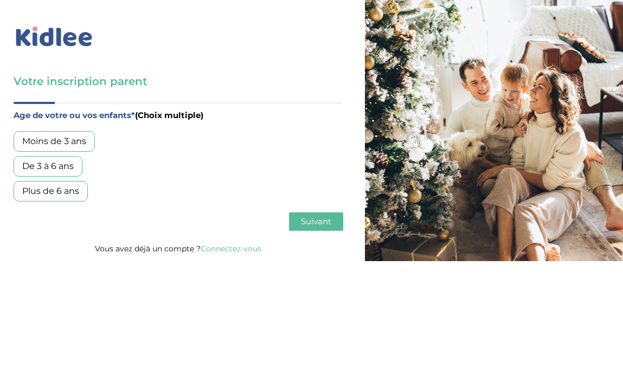 This screenshot has height=370, width=623. What do you see at coordinates (54, 37) in the screenshot?
I see `img: logo_kidlee_bleu` at bounding box center [54, 37].